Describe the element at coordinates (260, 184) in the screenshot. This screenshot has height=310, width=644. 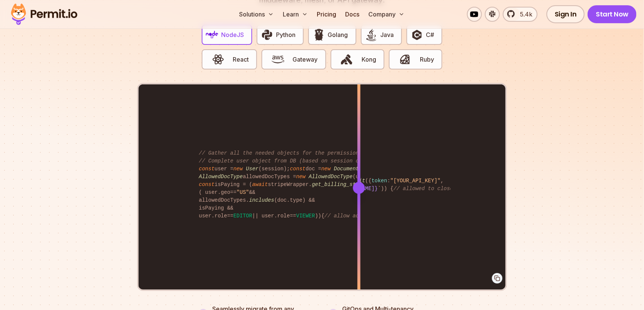
I see `span: await` at that location.